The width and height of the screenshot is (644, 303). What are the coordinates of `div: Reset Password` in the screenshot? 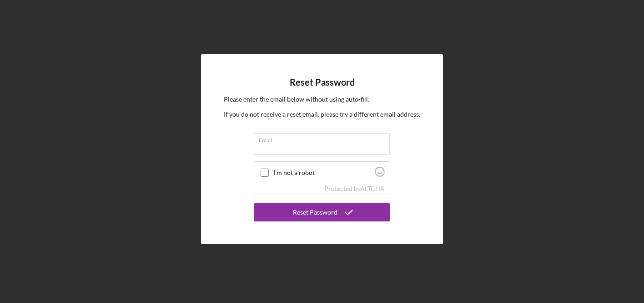 It's located at (315, 212).